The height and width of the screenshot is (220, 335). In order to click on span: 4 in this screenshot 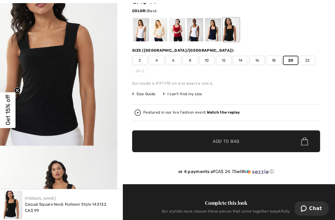, I will do `click(157, 60)`.